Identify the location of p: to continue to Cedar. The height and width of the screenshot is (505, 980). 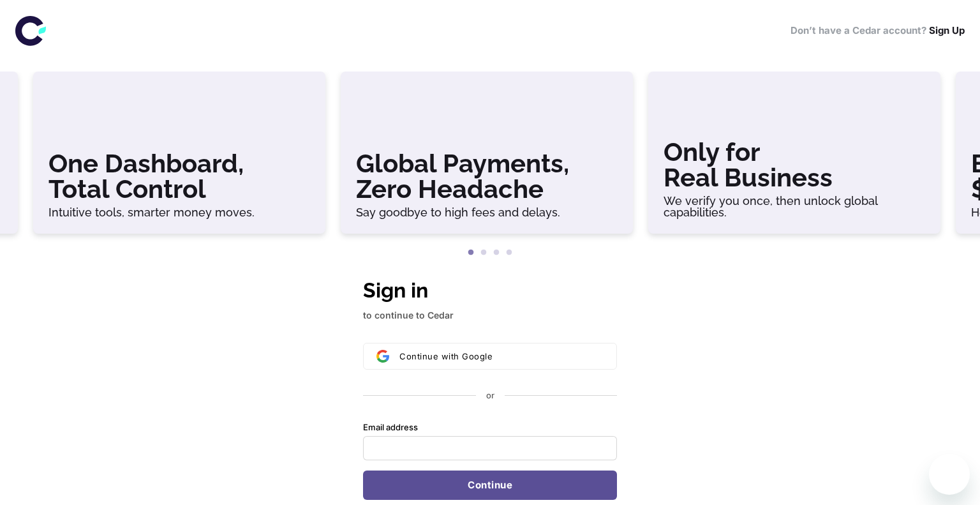
(490, 316).